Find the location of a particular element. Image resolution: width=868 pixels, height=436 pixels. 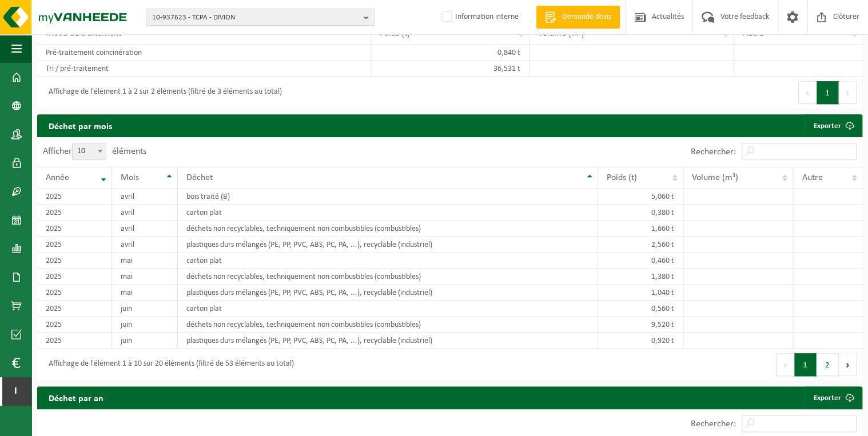

td: 1,040 t is located at coordinates (640, 292).